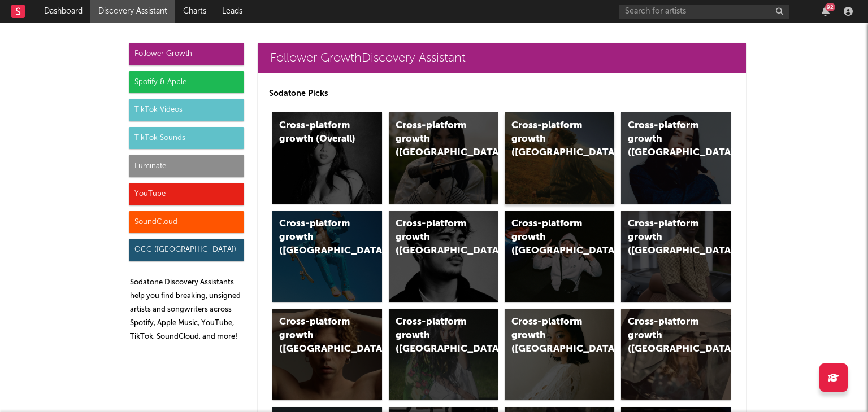  What do you see at coordinates (830, 7) in the screenshot?
I see `div: 92` at bounding box center [830, 7].